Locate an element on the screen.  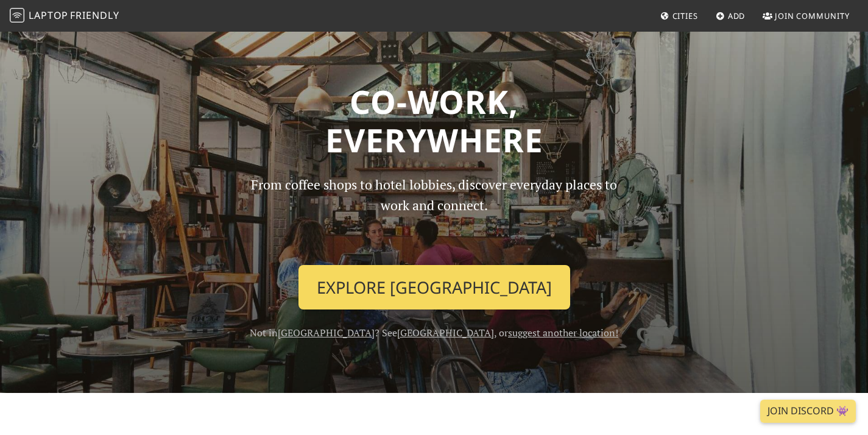
a: Join Community is located at coordinates (806, 16).